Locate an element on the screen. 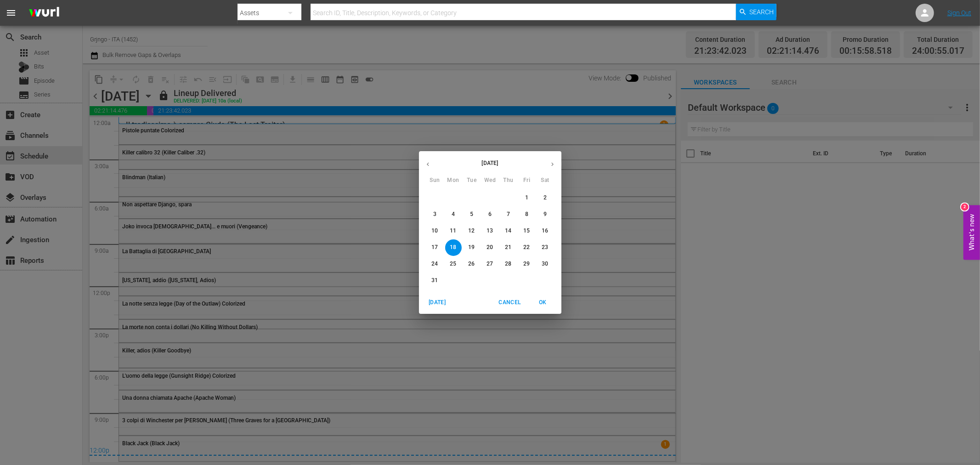 Image resolution: width=980 pixels, height=465 pixels. p: 18 is located at coordinates (453, 248).